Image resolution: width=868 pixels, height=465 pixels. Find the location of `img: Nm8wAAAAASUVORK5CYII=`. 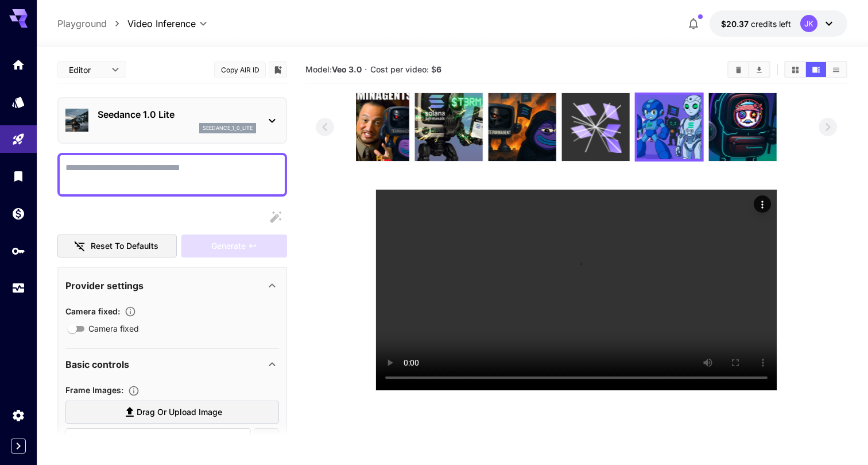

img: Nm8wAAAAASUVORK5CYII= is located at coordinates (743, 127).